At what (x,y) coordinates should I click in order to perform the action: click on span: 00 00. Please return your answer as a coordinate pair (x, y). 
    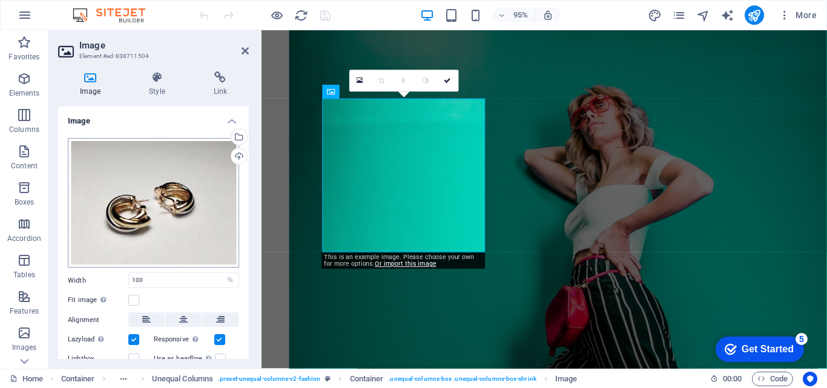
    Looking at the image, I should click on (732, 379).